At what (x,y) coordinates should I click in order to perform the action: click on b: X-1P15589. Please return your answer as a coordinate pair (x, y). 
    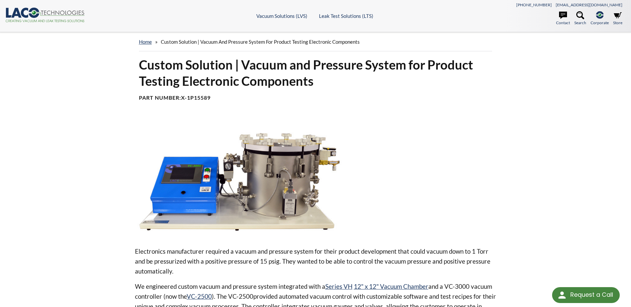
    Looking at the image, I should click on (196, 97).